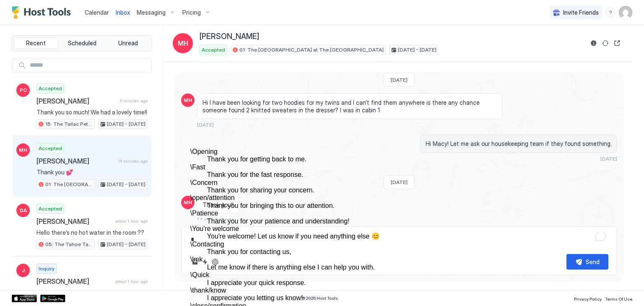  What do you see at coordinates (92, 172) in the screenshot?
I see `span: Thank you 💕` at bounding box center [92, 172].